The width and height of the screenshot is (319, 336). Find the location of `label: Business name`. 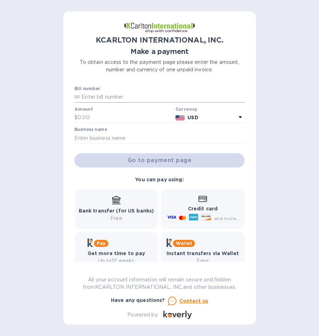

label: Business name is located at coordinates (91, 130).